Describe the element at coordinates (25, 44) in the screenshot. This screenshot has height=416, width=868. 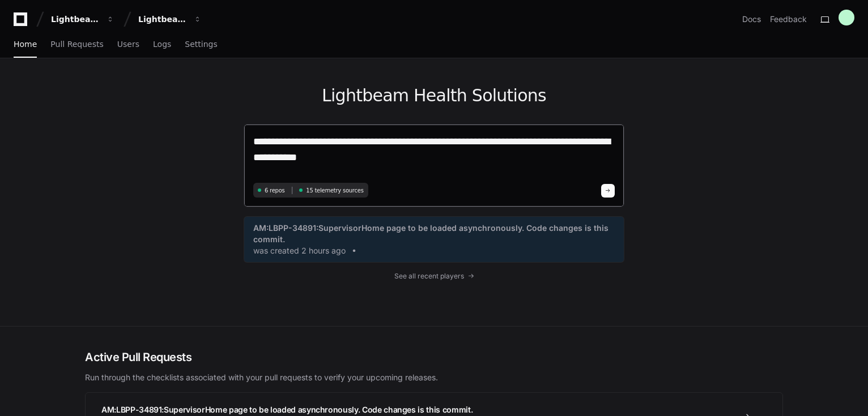
I see `span: Home` at that location.